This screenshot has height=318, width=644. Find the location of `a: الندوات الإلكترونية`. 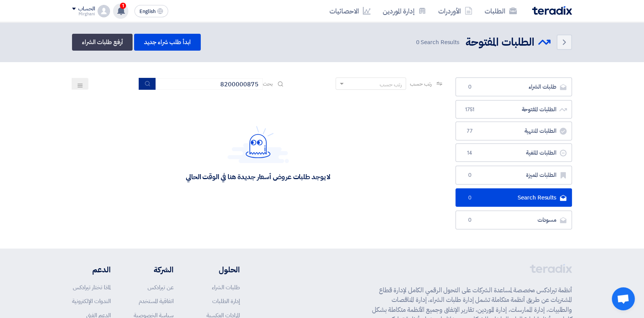

a: الندوات الإلكترونية is located at coordinates (91, 301).